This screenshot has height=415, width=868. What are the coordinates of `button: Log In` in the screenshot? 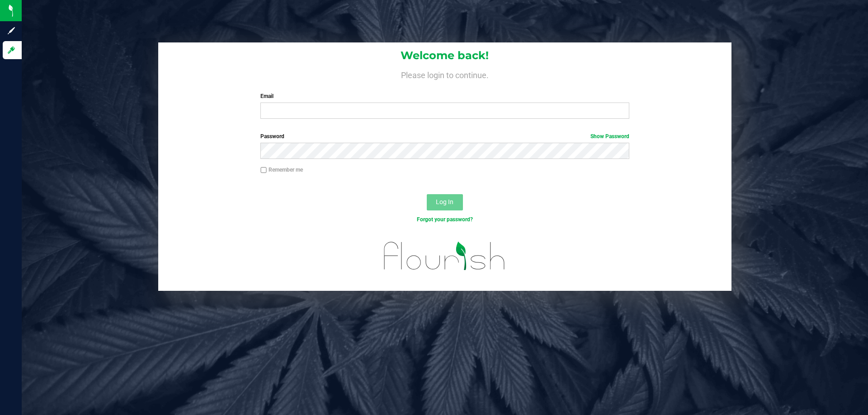 It's located at (445, 202).